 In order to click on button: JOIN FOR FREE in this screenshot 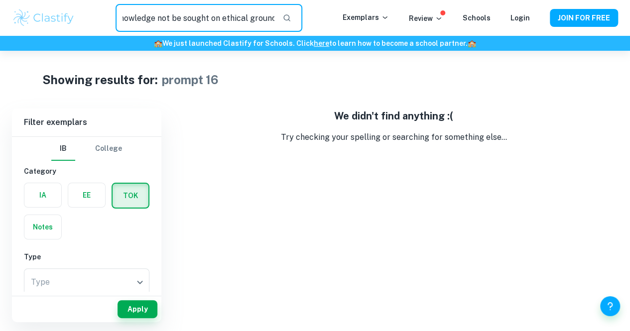, I will do `click(583, 18)`.